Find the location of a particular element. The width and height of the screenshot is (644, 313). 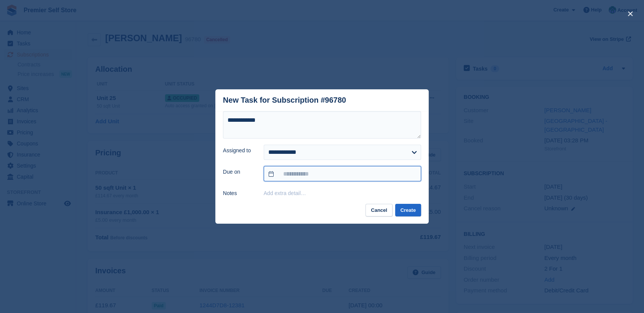

label: Due on is located at coordinates (238, 172).